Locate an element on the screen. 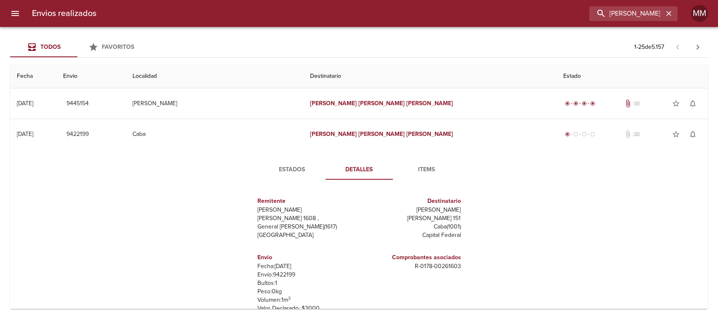  input: buscar is located at coordinates (627, 13).